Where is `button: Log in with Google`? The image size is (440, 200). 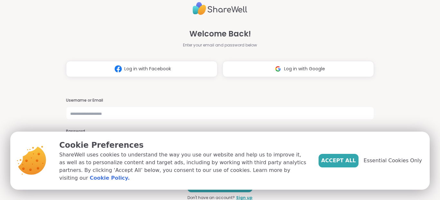 button: Log in with Google is located at coordinates (298, 69).